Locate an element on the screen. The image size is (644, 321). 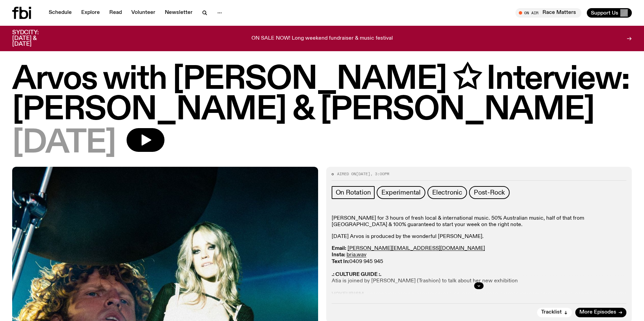
button: Support Us is located at coordinates (609, 13).